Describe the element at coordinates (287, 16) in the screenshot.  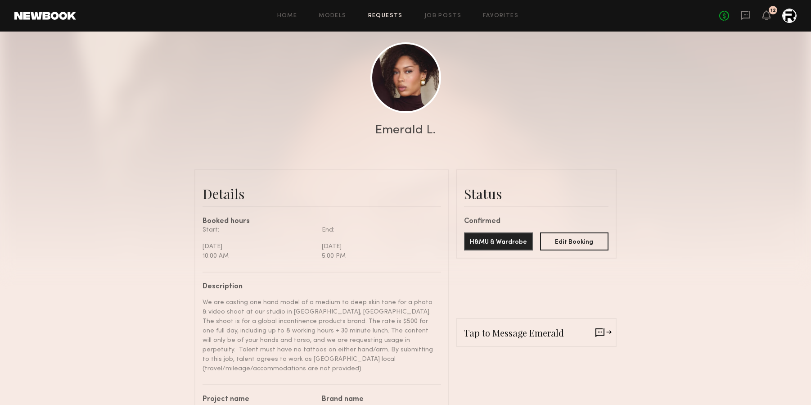
I see `a: Home` at that location.